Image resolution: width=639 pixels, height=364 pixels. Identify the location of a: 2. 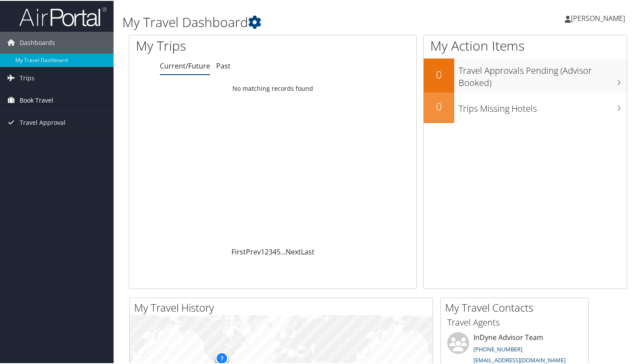
(266, 251).